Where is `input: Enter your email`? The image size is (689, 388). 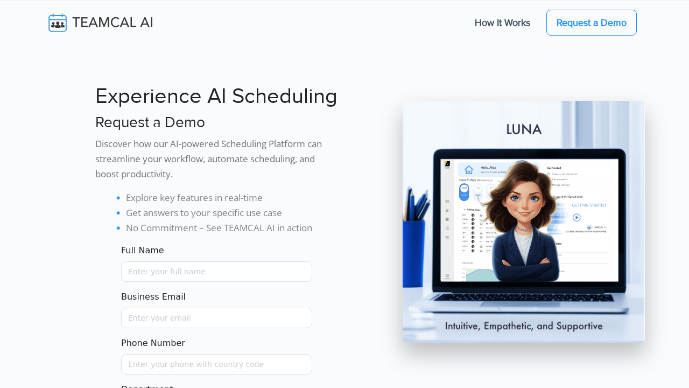
input: Enter your email is located at coordinates (217, 318).